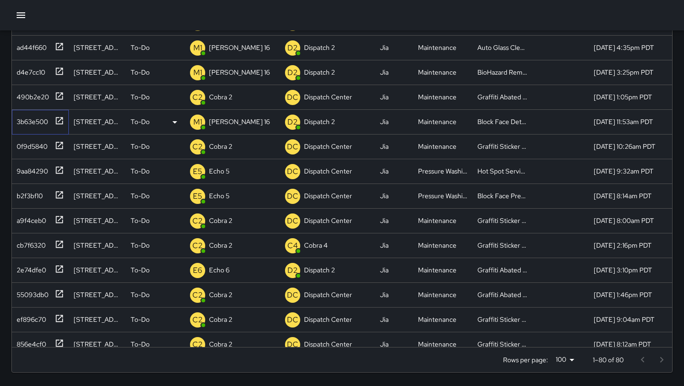 Image resolution: width=684 pixels, height=386 pixels. Describe the element at coordinates (565, 359) in the screenshot. I see `div: 100` at that location.